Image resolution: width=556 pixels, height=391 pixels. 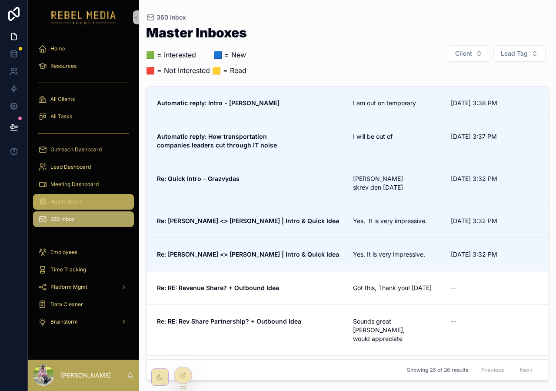 What do you see at coordinates (397, 103) in the screenshot?
I see `span: I am out on temporary` at bounding box center [397, 103].